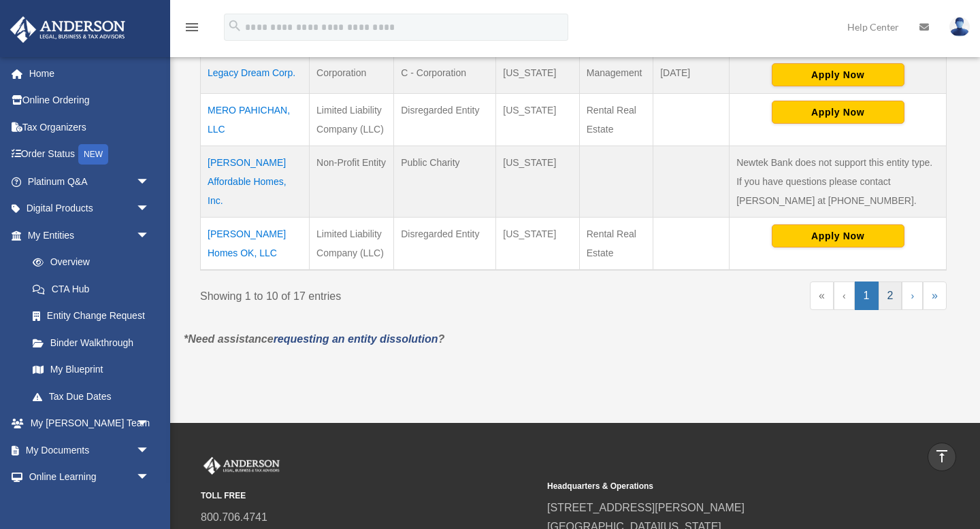 This screenshot has height=529, width=980. What do you see at coordinates (88, 262) in the screenshot?
I see `a: Overview` at bounding box center [88, 262].